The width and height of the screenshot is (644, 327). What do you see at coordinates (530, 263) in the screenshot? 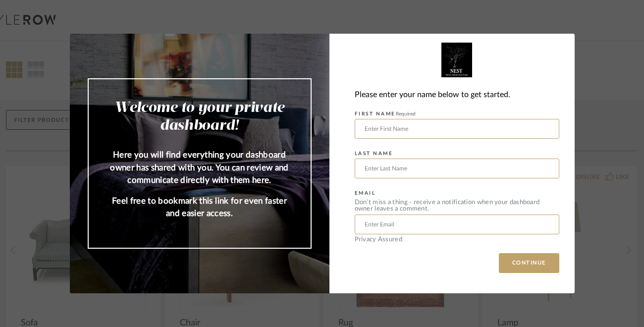
I see `button: CONTINUE` at bounding box center [530, 263].